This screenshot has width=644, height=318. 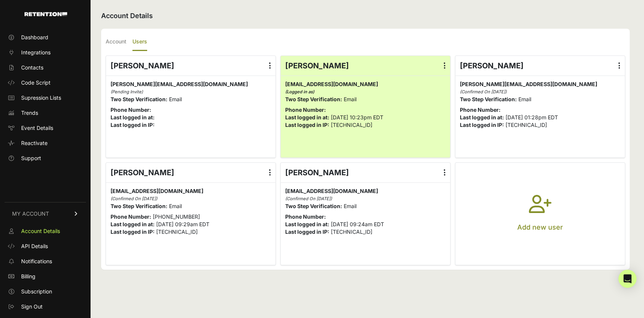 I want to click on h2: Account Details, so click(x=365, y=16).